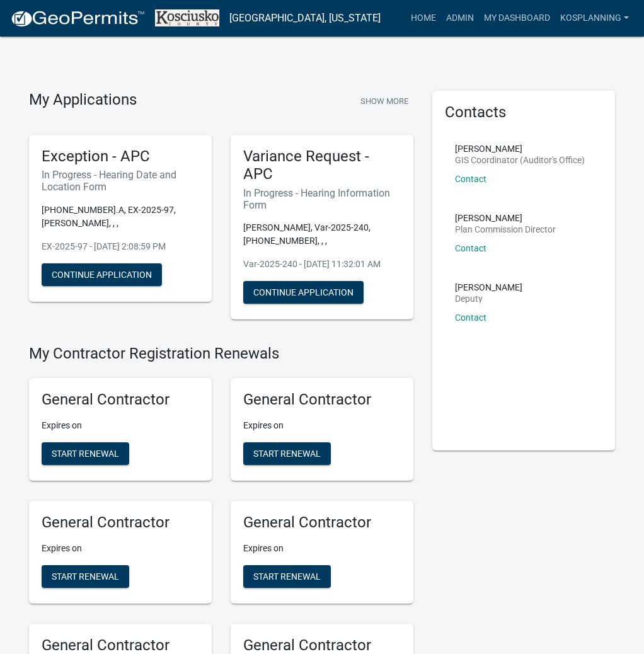 This screenshot has width=644, height=654. I want to click on h5: Variance Request - APC, so click(322, 166).